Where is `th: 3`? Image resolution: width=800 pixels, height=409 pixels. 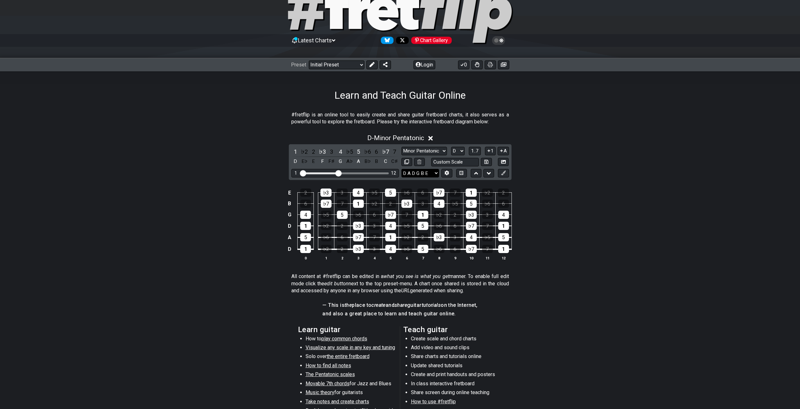 th: 3 is located at coordinates (358, 258).